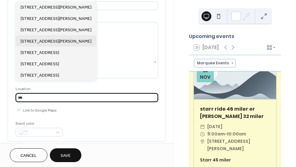 The width and height of the screenshot is (296, 167). I want to click on div: Upcoming events, so click(235, 36).